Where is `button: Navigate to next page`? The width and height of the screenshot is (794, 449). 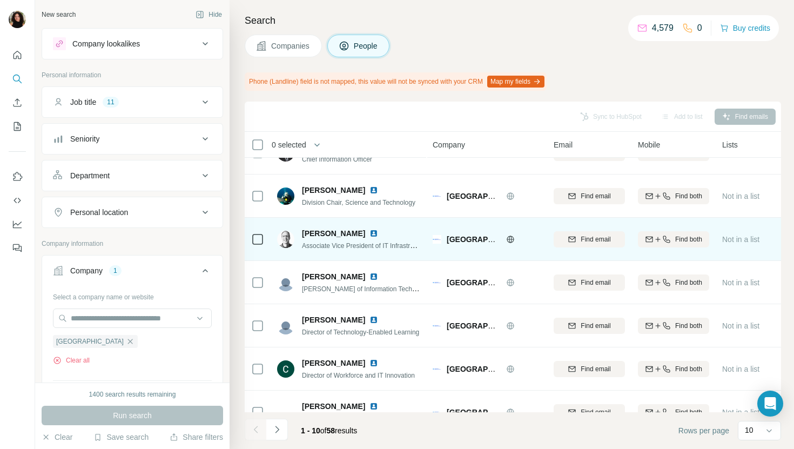 button: Navigate to next page is located at coordinates (277, 430).